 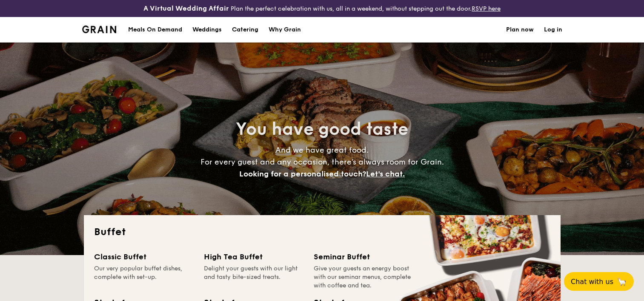 I want to click on img: Grain, so click(x=99, y=29).